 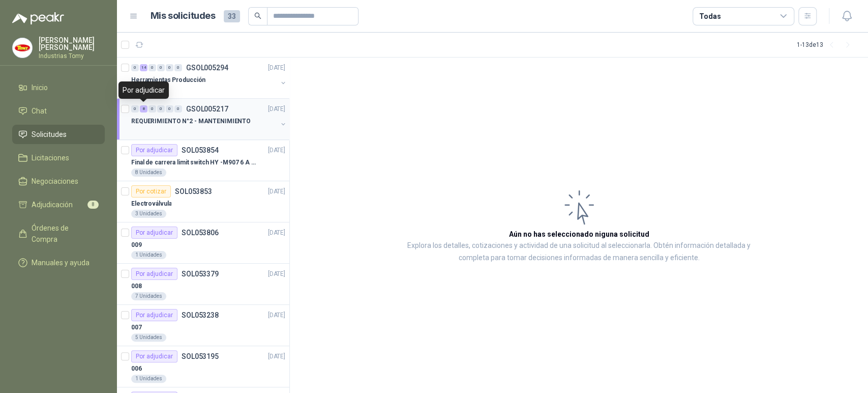 What do you see at coordinates (59, 88) in the screenshot?
I see `a: Inicio` at bounding box center [59, 88].